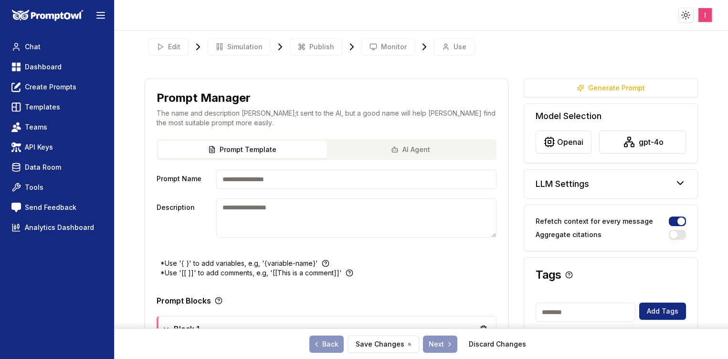  I want to click on a: Back, so click(327, 344).